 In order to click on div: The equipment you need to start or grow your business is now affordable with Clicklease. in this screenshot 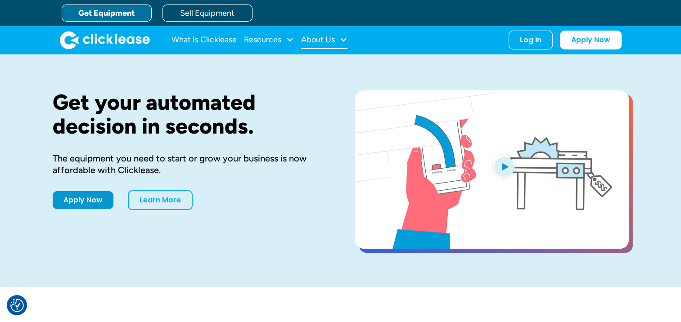, I will do `click(189, 164)`.